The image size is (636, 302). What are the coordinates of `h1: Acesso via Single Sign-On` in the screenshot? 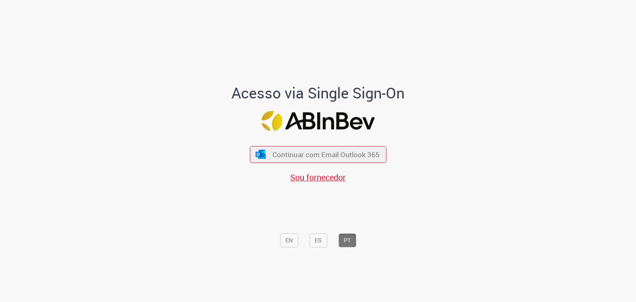 It's located at (318, 93).